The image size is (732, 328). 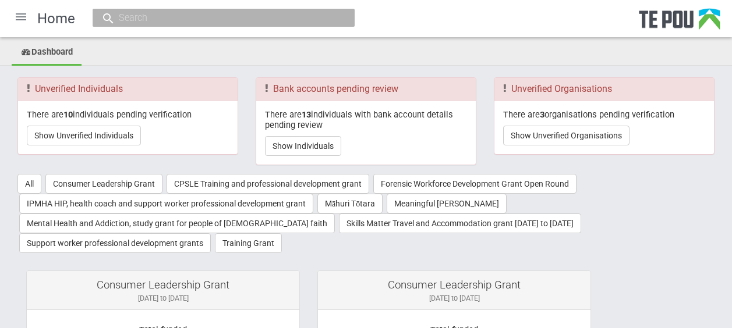 I want to click on input: Search, so click(x=218, y=17).